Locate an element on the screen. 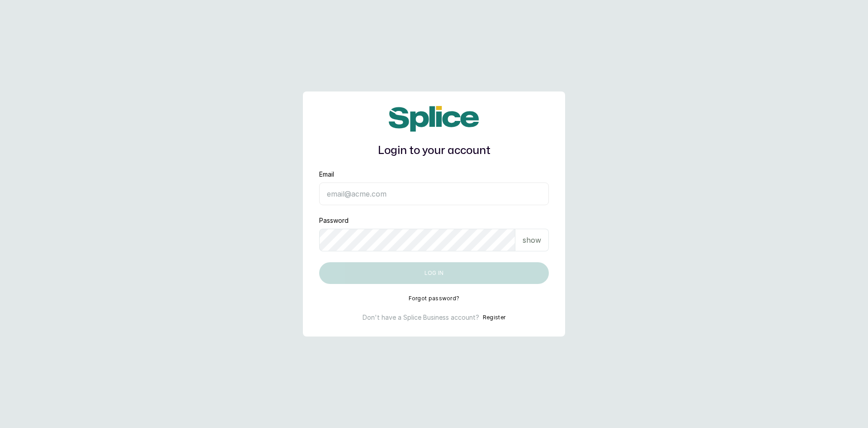 This screenshot has height=428, width=868. p: Don't have a Splice Business account? is located at coordinates (421, 317).